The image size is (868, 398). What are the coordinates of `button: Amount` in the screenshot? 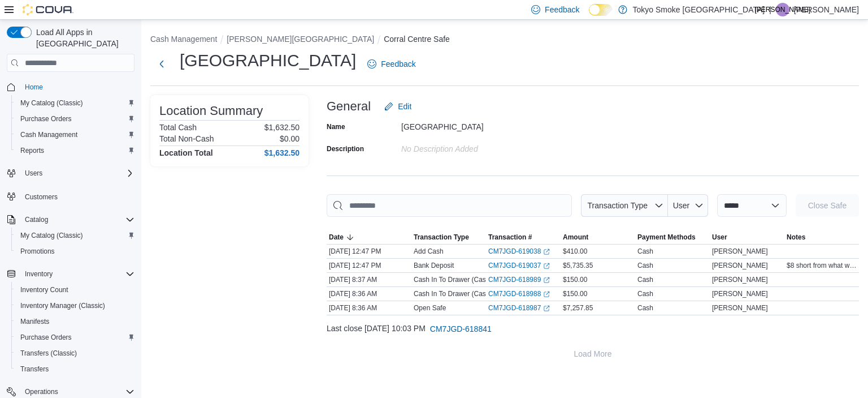 It's located at (598, 237).